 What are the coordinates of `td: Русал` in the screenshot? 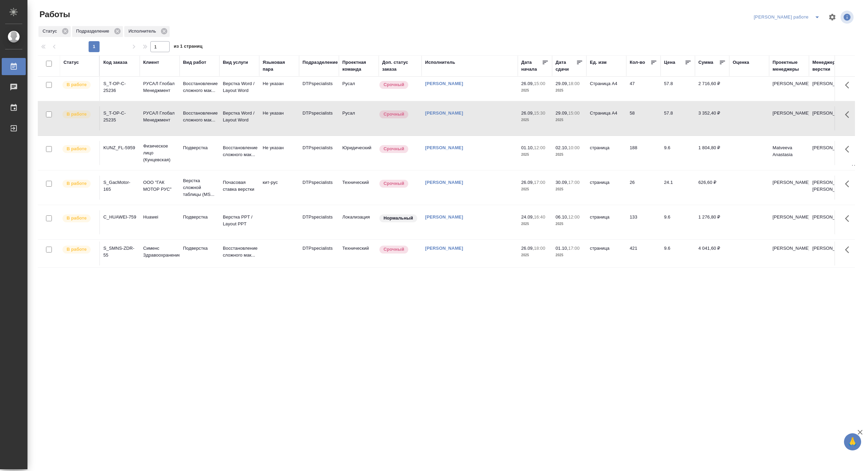 It's located at (359, 118).